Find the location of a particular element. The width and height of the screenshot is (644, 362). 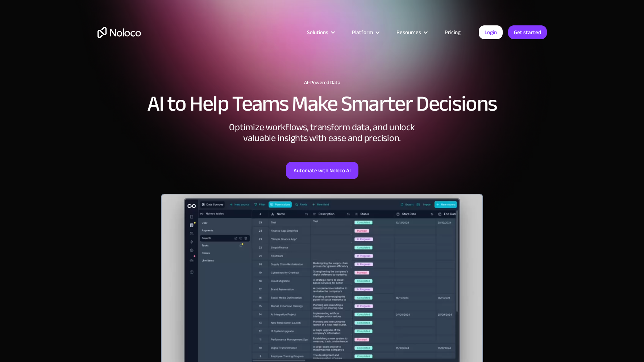

a: Login is located at coordinates (491, 32).